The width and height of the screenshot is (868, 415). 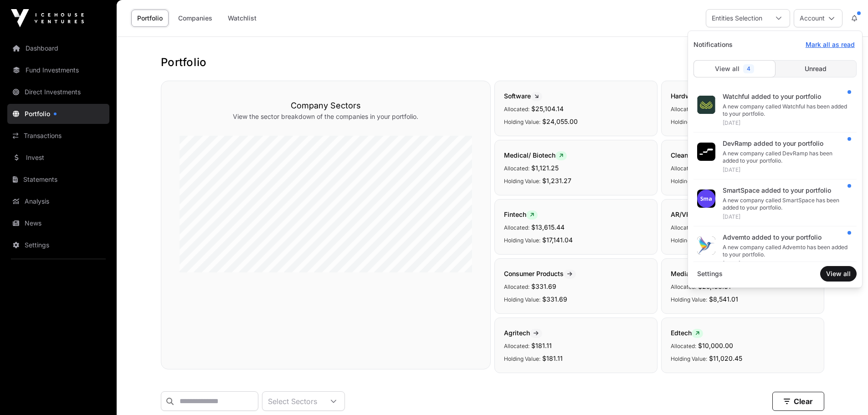 I want to click on span: Cleantech, so click(x=692, y=155).